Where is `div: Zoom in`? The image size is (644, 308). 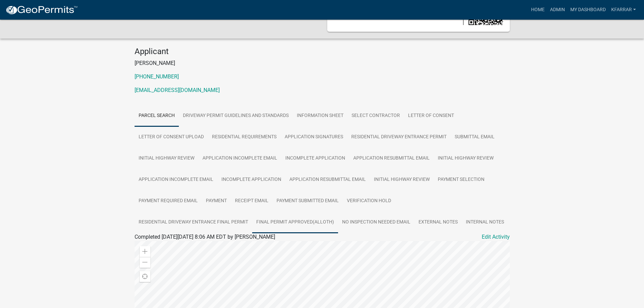 div: Zoom in is located at coordinates (145, 252).